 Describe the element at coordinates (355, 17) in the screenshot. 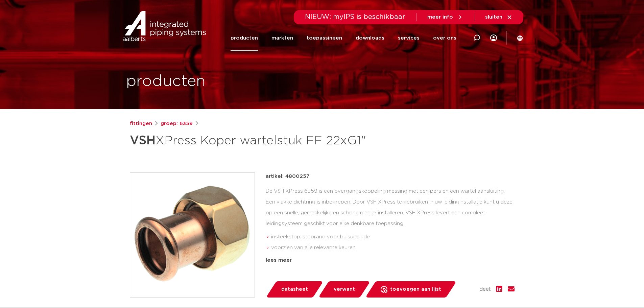

I see `span: NIEUW: myIPS is beschikbaar` at that location.